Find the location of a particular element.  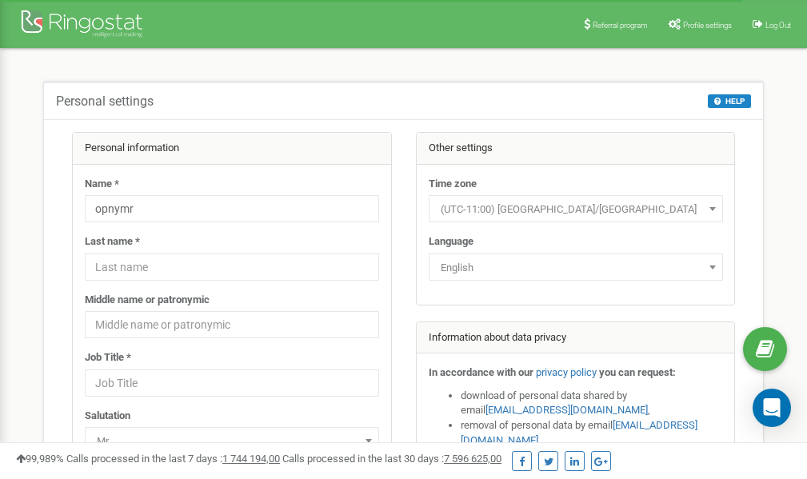

button: HELP is located at coordinates (730, 101).